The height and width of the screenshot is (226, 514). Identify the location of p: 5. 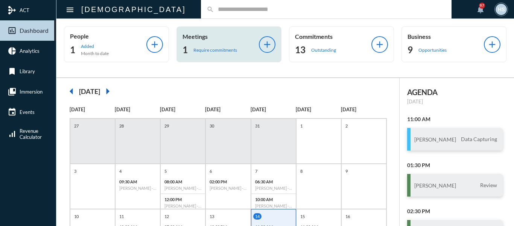
(166, 171).